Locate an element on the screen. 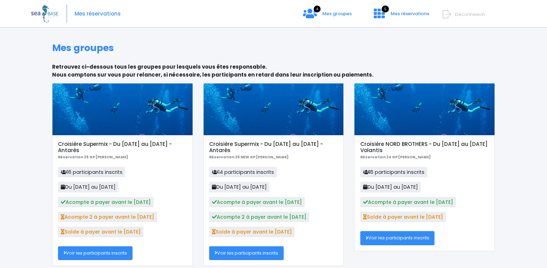 This screenshot has width=547, height=268. span: Mes réservations is located at coordinates (410, 13).